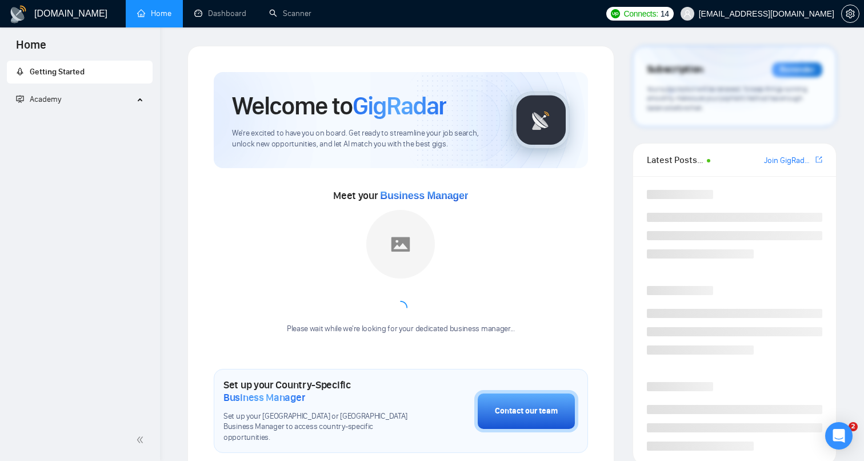 The width and height of the screenshot is (864, 461). Describe the element at coordinates (401, 244) in the screenshot. I see `img: placeholder.png` at that location.